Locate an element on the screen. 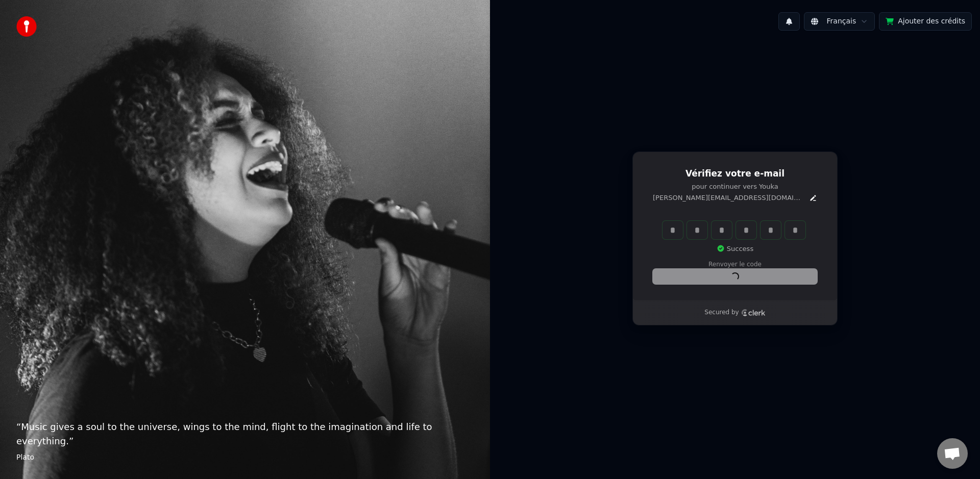 The width and height of the screenshot is (980, 479). p: Success is located at coordinates (735, 249).